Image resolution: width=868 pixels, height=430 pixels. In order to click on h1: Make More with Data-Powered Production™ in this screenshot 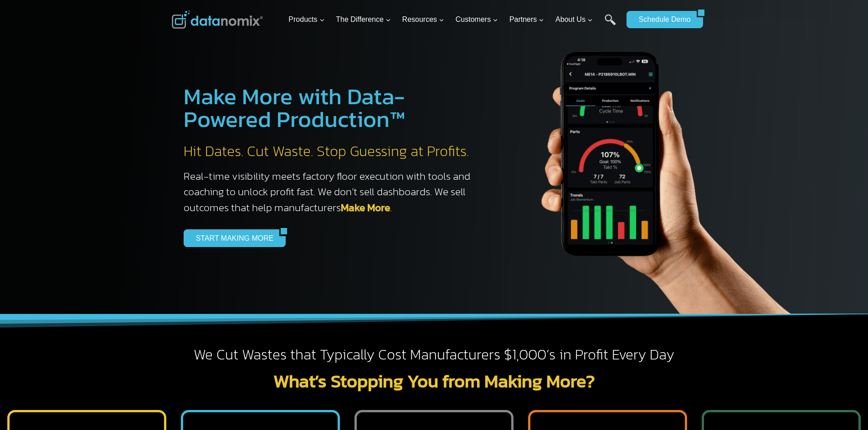, I will do `click(331, 108)`.